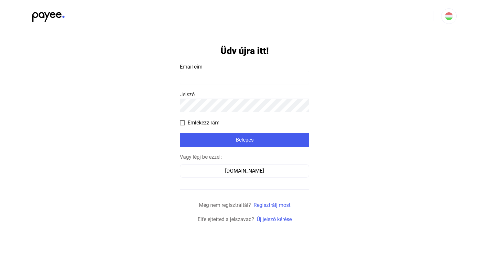 This screenshot has width=489, height=277. I want to click on span: Még nem regisztráltál?, so click(225, 205).